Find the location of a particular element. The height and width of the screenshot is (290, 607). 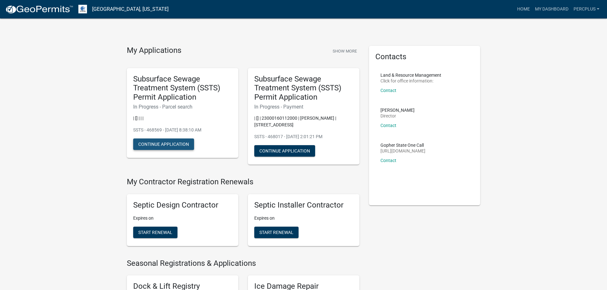

p: Director is located at coordinates (397, 116).